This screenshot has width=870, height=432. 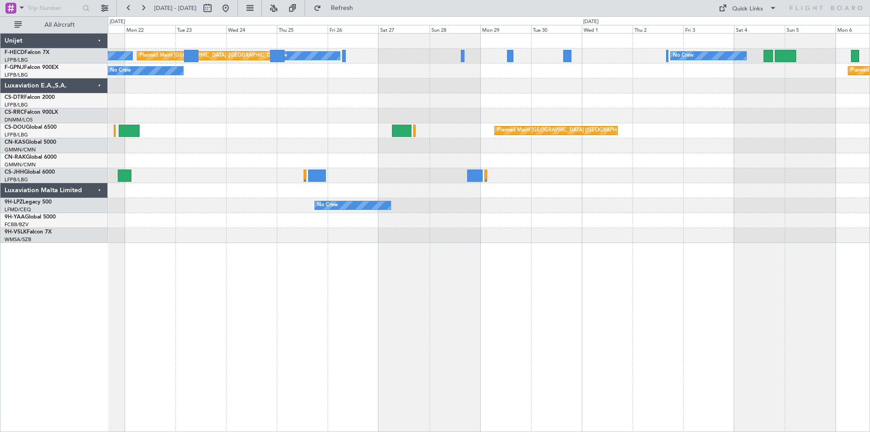 What do you see at coordinates (505, 29) in the screenshot?
I see `div: Mon 29` at bounding box center [505, 29].